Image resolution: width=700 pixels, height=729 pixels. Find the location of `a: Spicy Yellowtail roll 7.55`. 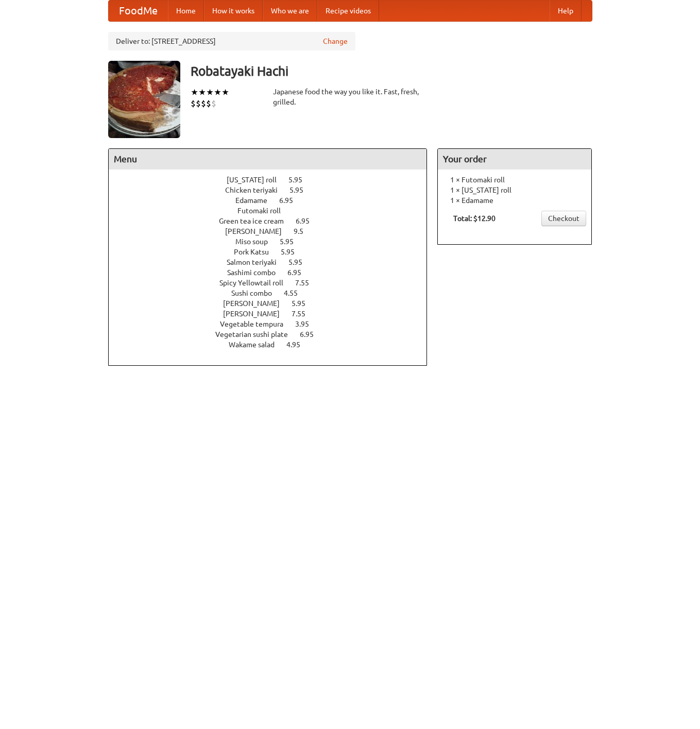

a: Spicy Yellowtail roll 7.55 is located at coordinates (273, 283).